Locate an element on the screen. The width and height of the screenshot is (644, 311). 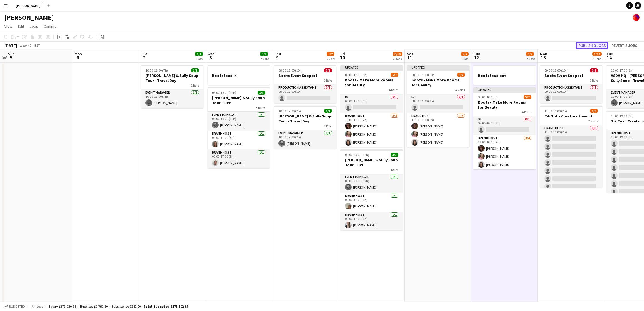
span: 6 is located at coordinates (78, 58).